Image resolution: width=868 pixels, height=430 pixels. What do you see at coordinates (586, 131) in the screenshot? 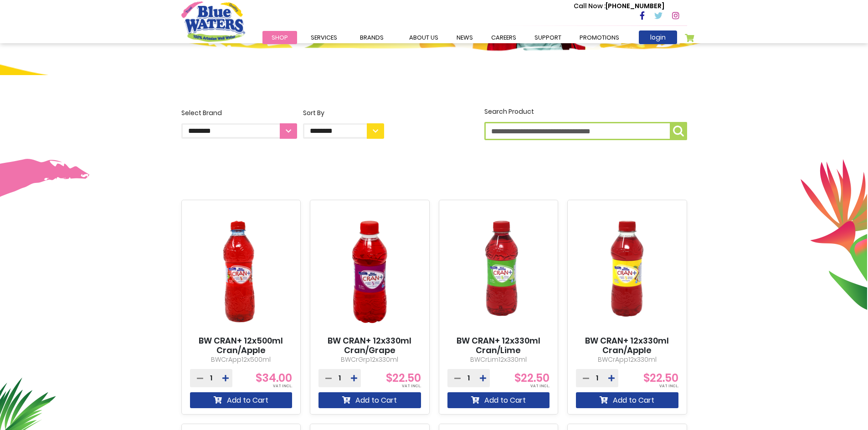
I see `input: Search Product` at bounding box center [586, 131].